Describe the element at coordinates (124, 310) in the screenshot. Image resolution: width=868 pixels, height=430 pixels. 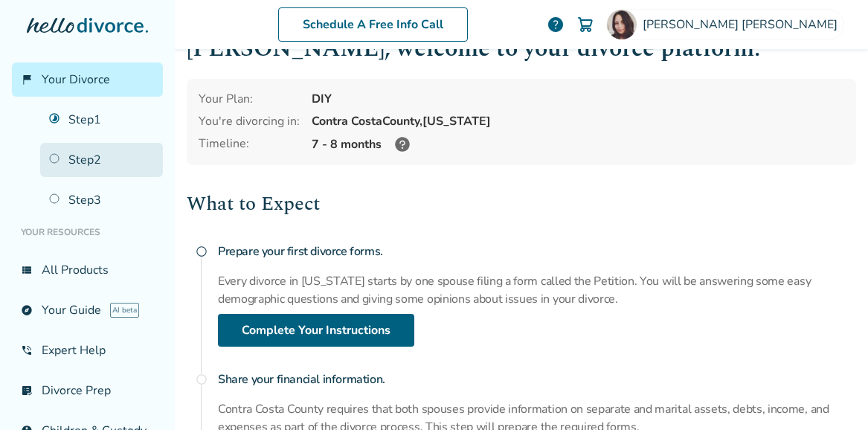
I see `span: AI beta` at that location.